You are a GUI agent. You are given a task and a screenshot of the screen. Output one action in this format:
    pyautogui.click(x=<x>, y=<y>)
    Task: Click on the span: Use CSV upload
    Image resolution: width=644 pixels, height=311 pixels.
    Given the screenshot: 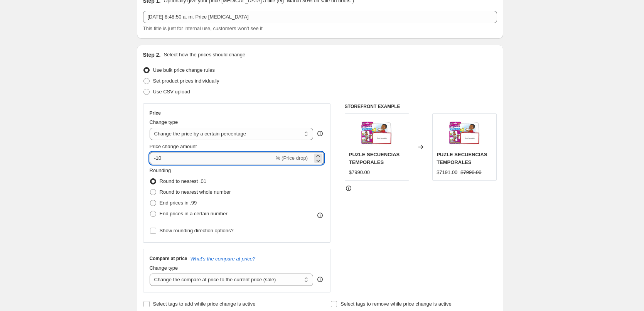 What is the action you would take?
    pyautogui.click(x=172, y=92)
    